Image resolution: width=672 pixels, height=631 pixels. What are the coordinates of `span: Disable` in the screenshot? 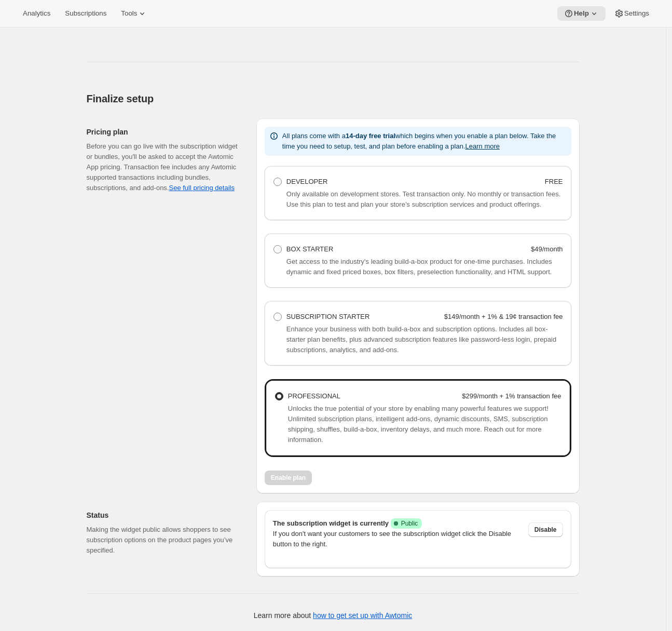 It's located at (545, 530).